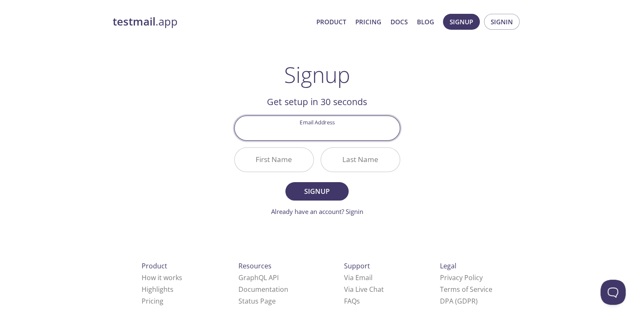 The width and height of the screenshot is (634, 309). What do you see at coordinates (134, 21) in the screenshot?
I see `strong: testmail` at bounding box center [134, 21].